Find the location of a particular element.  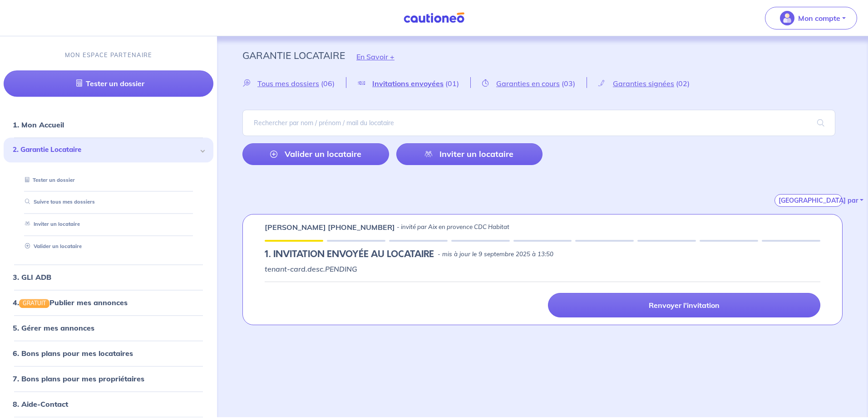

div: state: PENDING, Context: is located at coordinates (542, 255).